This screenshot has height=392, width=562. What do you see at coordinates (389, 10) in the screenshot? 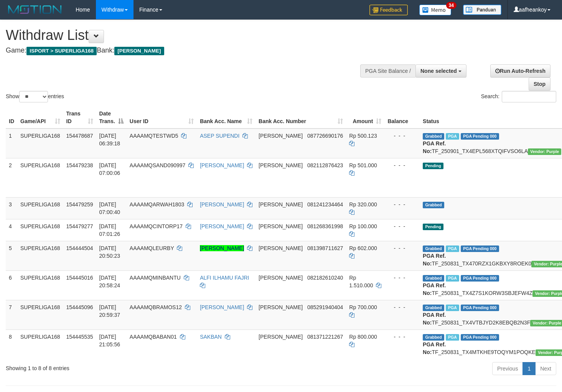
I see `img: Feedback.jpg` at bounding box center [389, 10].